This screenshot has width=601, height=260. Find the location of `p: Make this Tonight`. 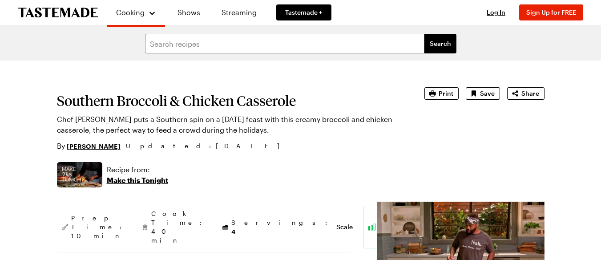

p: Make this Tonight is located at coordinates (138, 180).